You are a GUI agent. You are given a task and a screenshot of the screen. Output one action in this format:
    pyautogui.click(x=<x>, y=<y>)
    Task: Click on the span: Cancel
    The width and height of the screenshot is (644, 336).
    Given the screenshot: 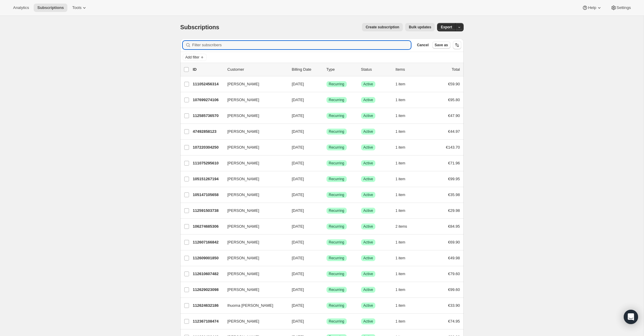 What is the action you would take?
    pyautogui.click(x=422, y=45)
    